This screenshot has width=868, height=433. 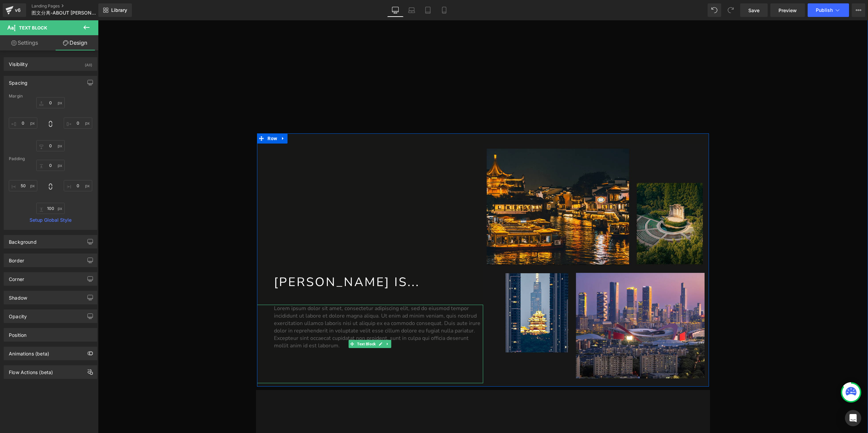 I want to click on div: Position, so click(x=18, y=333).